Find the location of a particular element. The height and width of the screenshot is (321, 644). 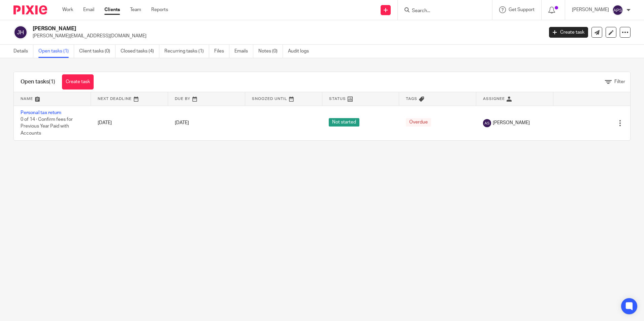

a: Email is located at coordinates (88, 10).